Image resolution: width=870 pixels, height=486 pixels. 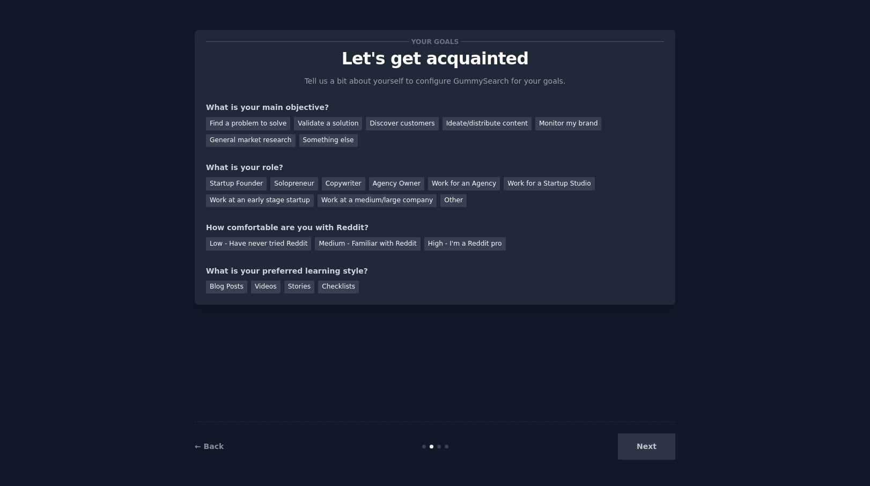 I want to click on div: How comfortable are you with Reddit?, so click(x=435, y=228).